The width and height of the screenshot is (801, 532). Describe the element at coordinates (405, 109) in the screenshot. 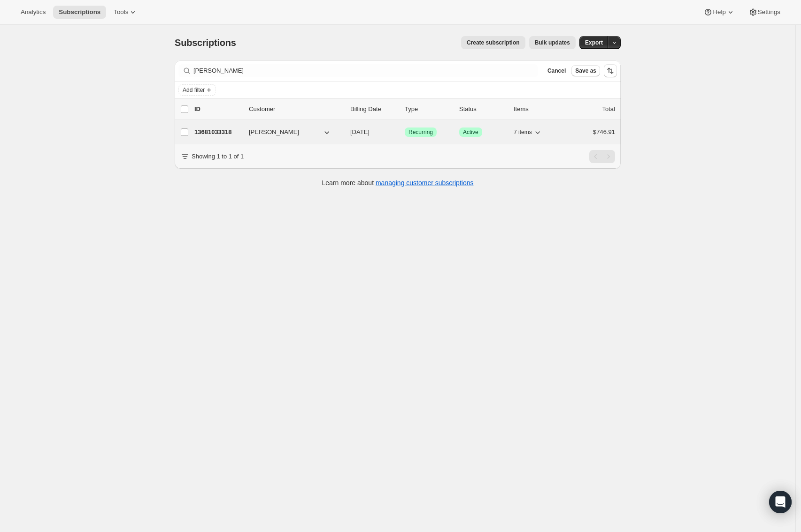

I see `div: IDCustomerBilling DateTypeStatusItemsTotal` at that location.